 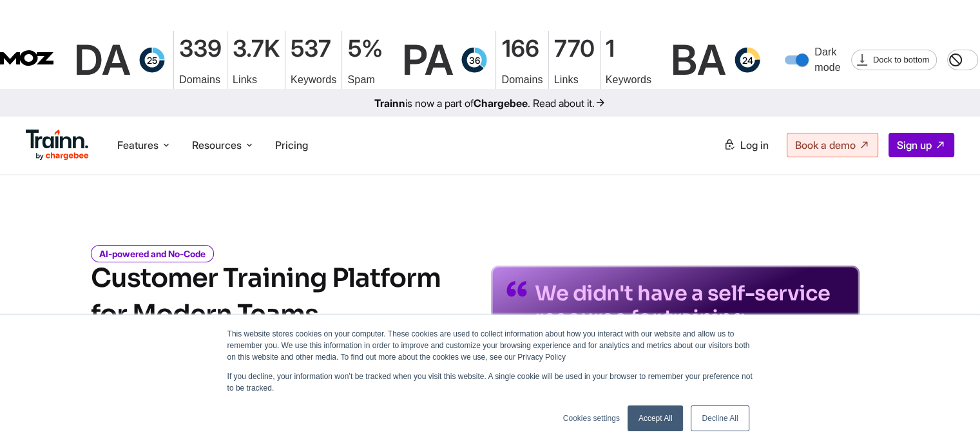 What do you see at coordinates (825, 145) in the screenshot?
I see `span: Book a demo` at bounding box center [825, 145].